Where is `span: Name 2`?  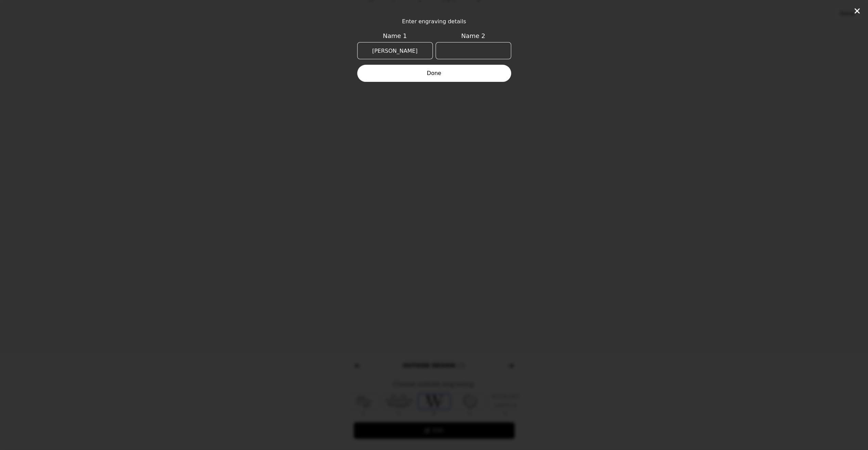 span: Name 2 is located at coordinates (473, 36).